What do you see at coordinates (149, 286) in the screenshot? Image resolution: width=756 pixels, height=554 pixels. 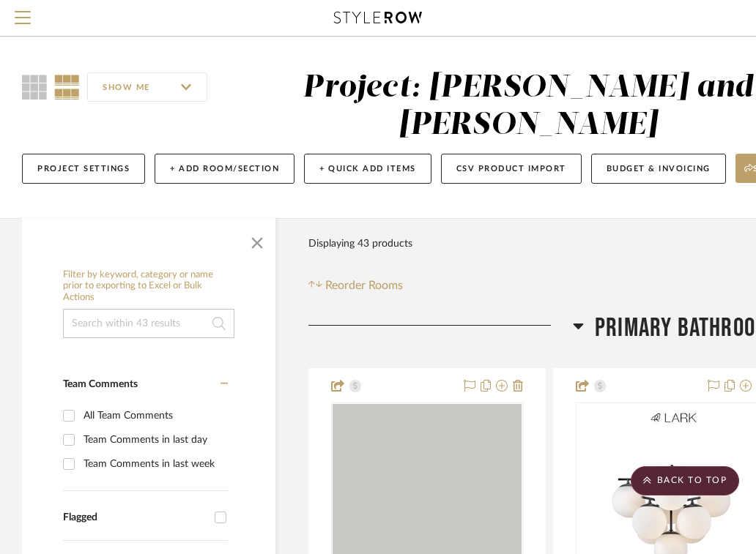 I see `h6: Filter by keyword, category or name prior to exporting to Excel or Bulk Actions` at bounding box center [149, 286].